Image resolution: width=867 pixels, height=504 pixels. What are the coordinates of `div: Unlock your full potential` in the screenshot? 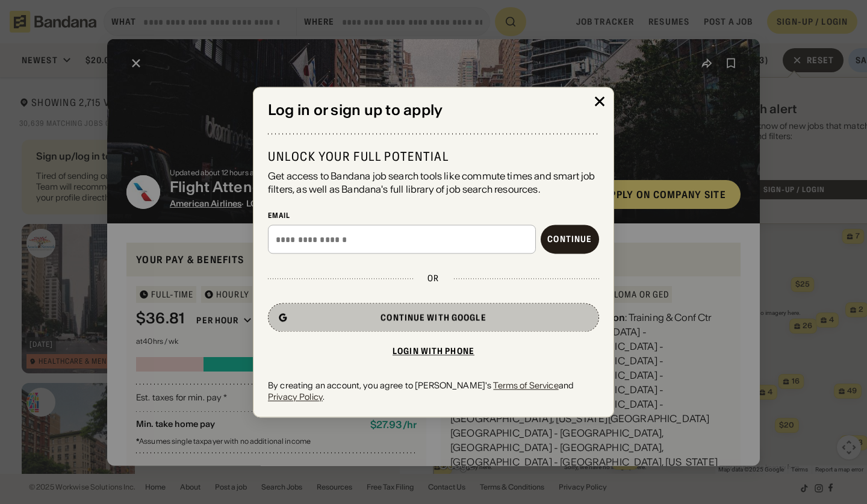 It's located at (434, 157).